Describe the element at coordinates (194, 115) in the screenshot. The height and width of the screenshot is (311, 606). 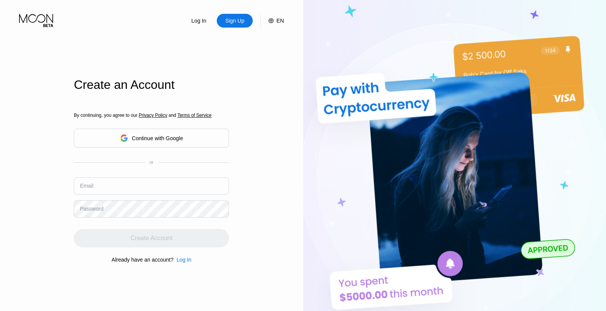
I see `span: Terms of Service` at that location.